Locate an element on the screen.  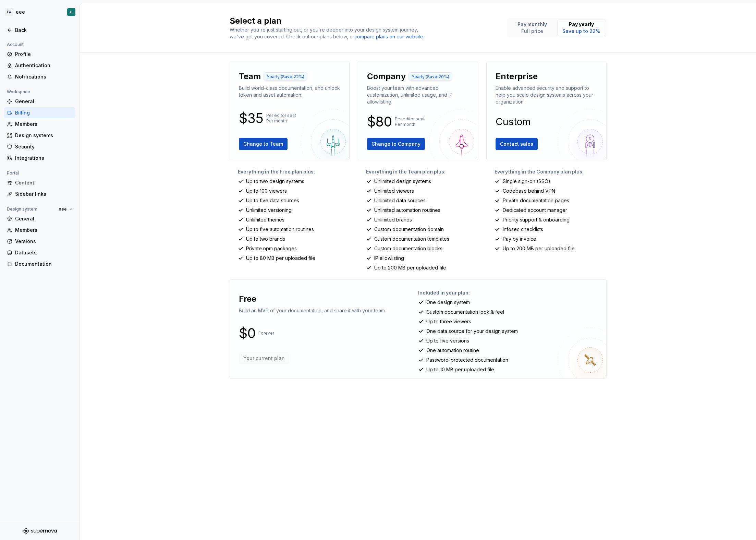
div: Back is located at coordinates (44, 30).